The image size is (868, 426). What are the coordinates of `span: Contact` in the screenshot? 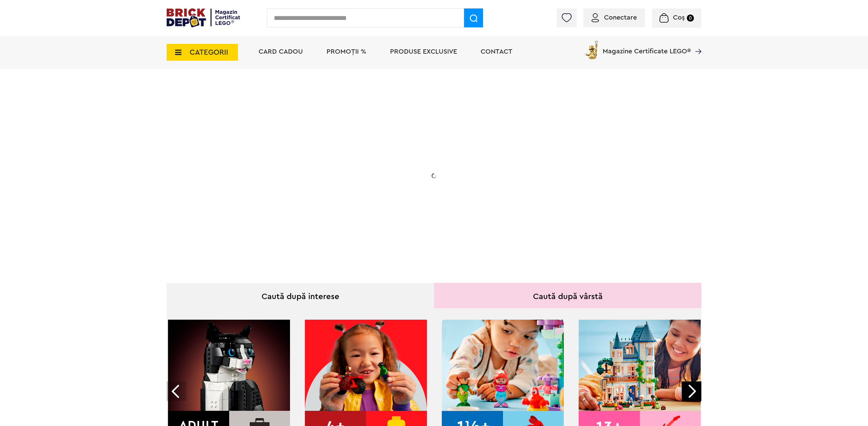 It's located at (497, 51).